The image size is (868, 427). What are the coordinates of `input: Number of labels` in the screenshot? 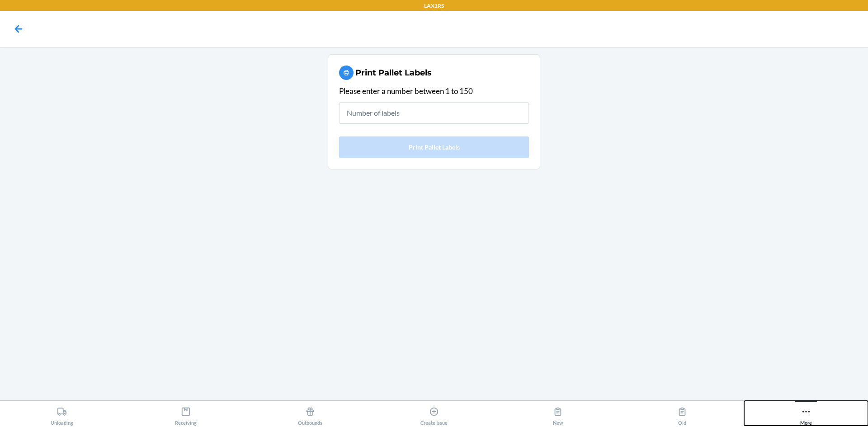 It's located at (434, 113).